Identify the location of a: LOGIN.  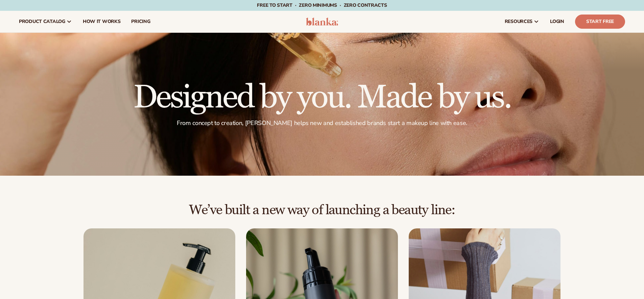
(557, 21).